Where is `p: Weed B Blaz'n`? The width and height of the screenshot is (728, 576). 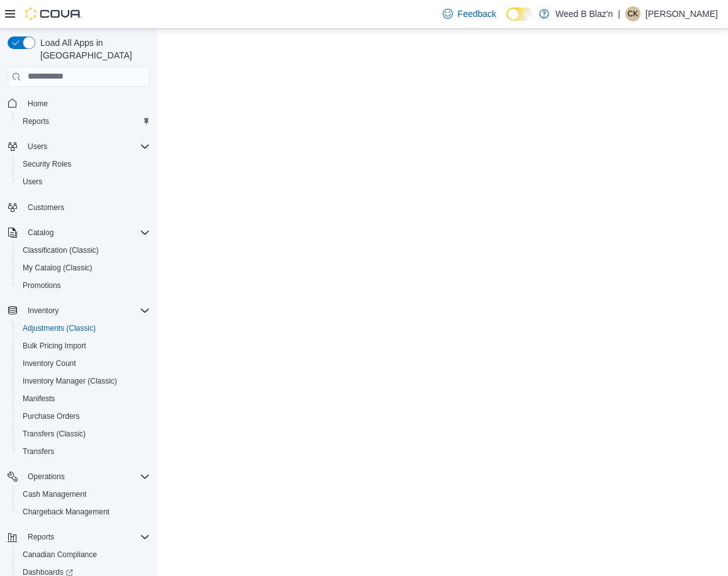
p: Weed B Blaz'n is located at coordinates (583, 14).